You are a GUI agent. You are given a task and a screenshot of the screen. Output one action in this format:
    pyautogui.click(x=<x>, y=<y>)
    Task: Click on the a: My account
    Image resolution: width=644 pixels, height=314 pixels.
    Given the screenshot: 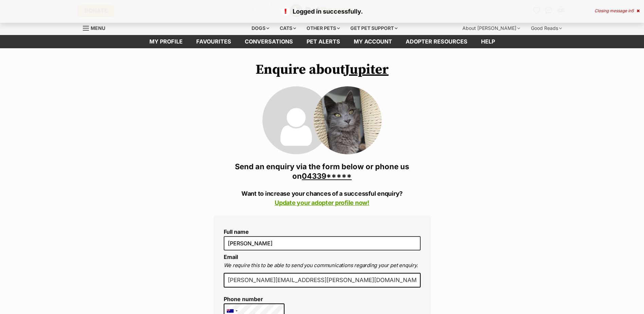 What is the action you would take?
    pyautogui.click(x=373, y=42)
    